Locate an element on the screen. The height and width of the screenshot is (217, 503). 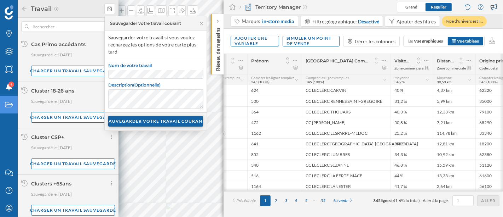
div: Code postal is located at coordinates (489, 68).